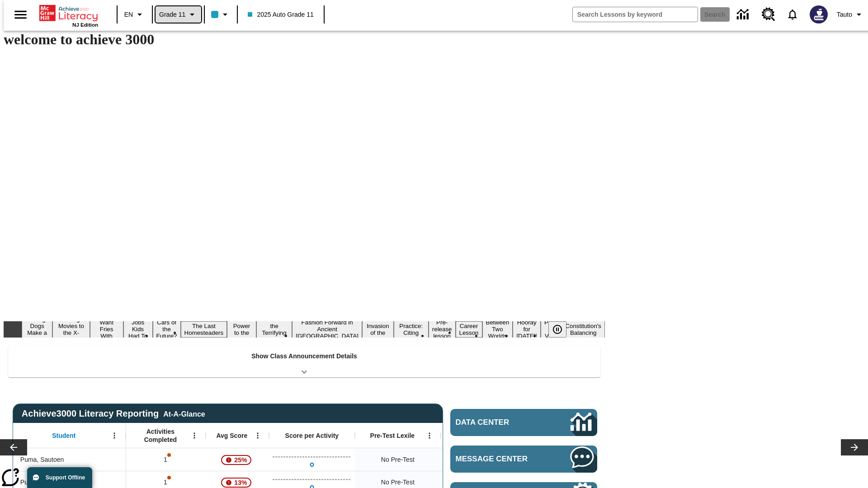  Describe the element at coordinates (242, 329) in the screenshot. I see `button: Slide 7 Solar Power to the People` at that location.